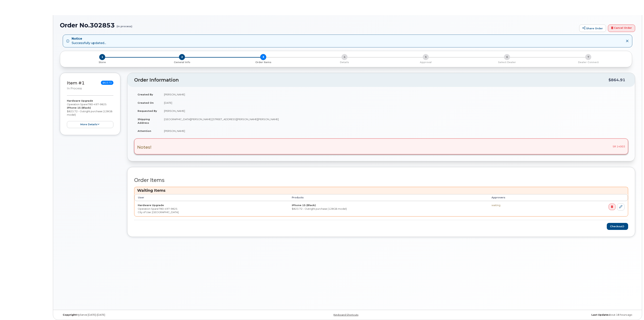 This screenshot has height=320, width=644. What do you see at coordinates (319, 25) in the screenshot?
I see `h1: Order No.302853` at bounding box center [319, 25].